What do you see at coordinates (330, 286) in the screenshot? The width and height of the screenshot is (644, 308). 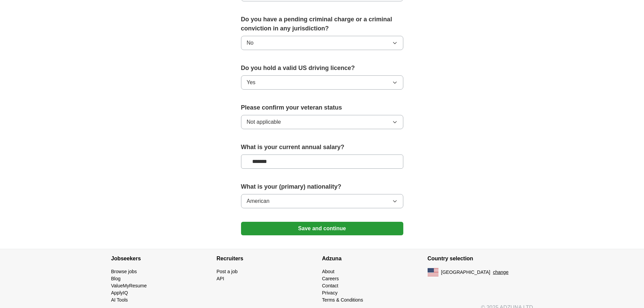 I see `a: Contact` at bounding box center [330, 286].